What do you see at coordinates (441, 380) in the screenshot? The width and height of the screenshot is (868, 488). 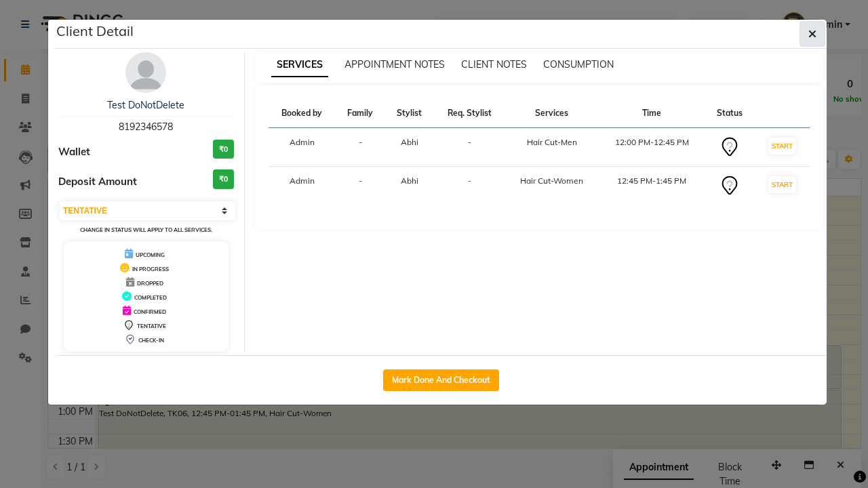 I see `button: Mark Done And Checkout` at bounding box center [441, 380].